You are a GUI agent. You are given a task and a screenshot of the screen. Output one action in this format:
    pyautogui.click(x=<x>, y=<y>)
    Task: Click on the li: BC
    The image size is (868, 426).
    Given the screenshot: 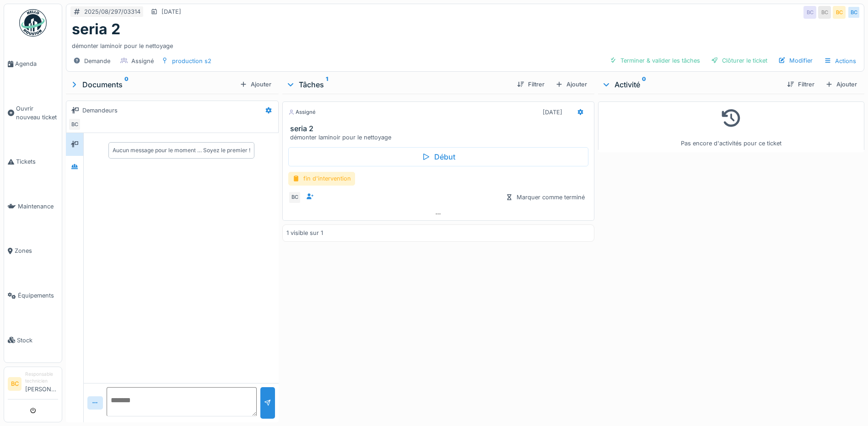 What is the action you would take?
    pyautogui.click(x=15, y=384)
    